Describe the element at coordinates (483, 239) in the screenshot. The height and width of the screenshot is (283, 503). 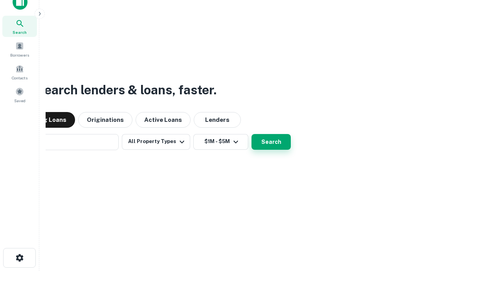
I see `div: Chat Widget` at that location.